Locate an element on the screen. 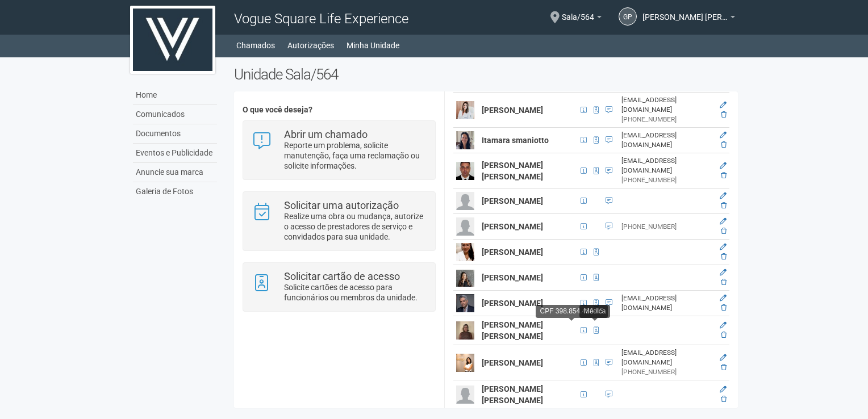 This screenshot has width=868, height=419. img: logo.jpg is located at coordinates (173, 40).